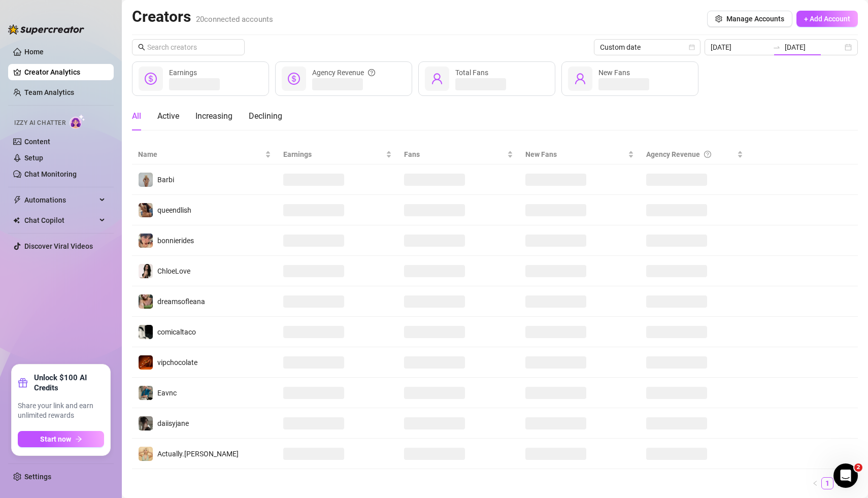  What do you see at coordinates (177, 363) in the screenshot?
I see `span: vipchocolate` at bounding box center [177, 363].